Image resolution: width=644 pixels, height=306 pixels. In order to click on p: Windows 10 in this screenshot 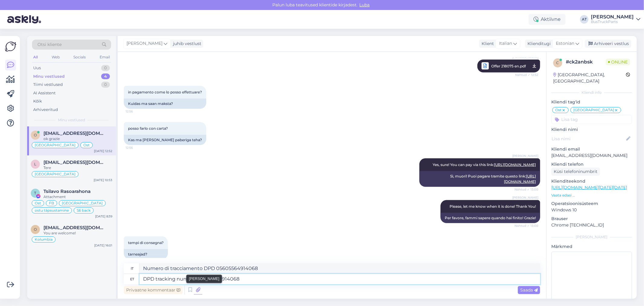, I will do `click(592, 210)`.